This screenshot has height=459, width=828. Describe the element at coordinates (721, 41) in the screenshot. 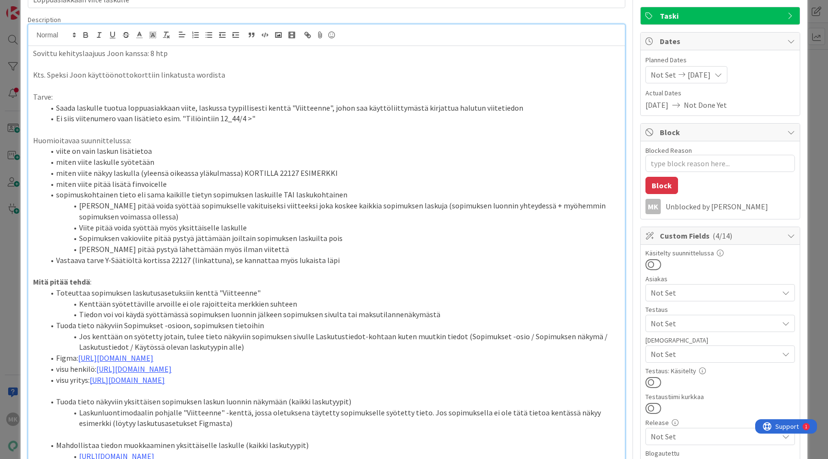

I see `span: Dates` at that location.